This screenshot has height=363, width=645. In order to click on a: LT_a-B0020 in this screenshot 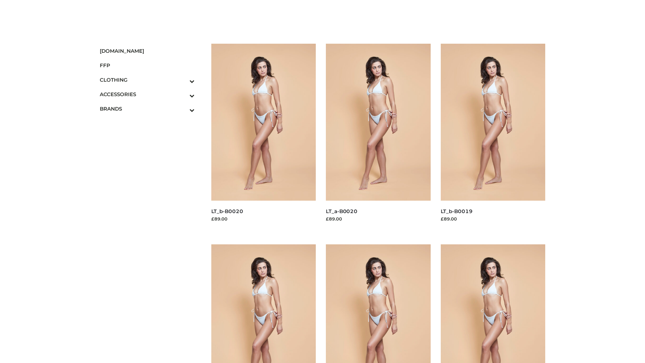, I will do `click(342, 211)`.